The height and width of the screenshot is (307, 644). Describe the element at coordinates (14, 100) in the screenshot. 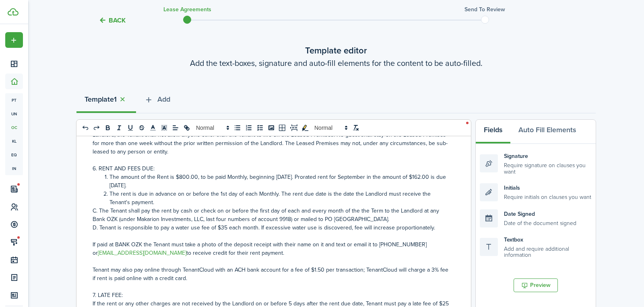

I see `a: pt` at that location.